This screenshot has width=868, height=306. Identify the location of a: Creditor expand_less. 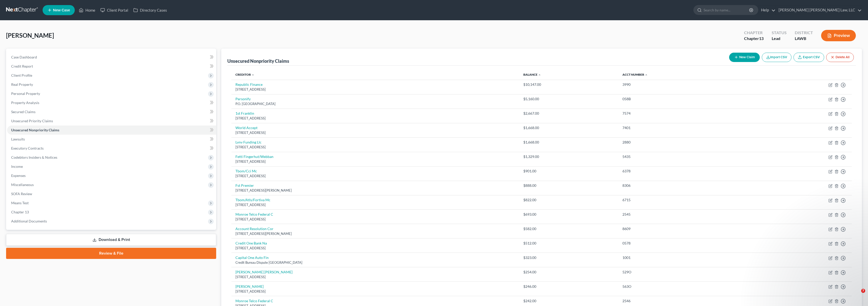
(245, 74).